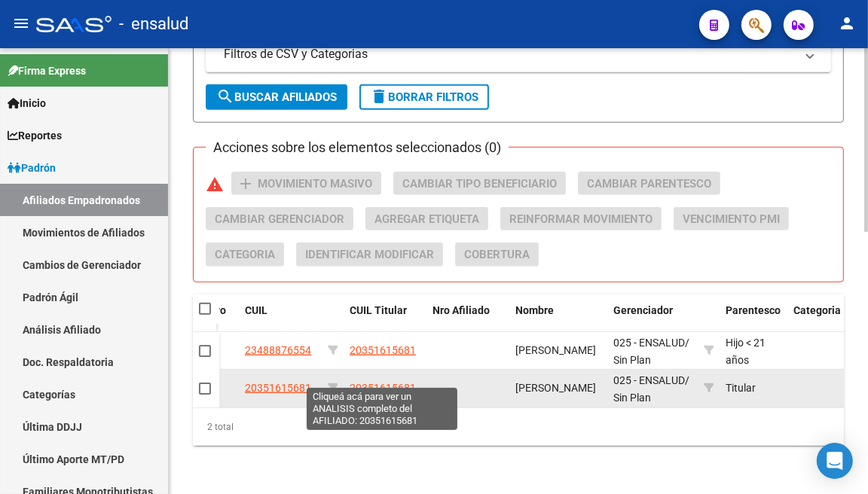 This screenshot has height=494, width=868. I want to click on datatable-header-cell: CUIL Titular, so click(385, 320).